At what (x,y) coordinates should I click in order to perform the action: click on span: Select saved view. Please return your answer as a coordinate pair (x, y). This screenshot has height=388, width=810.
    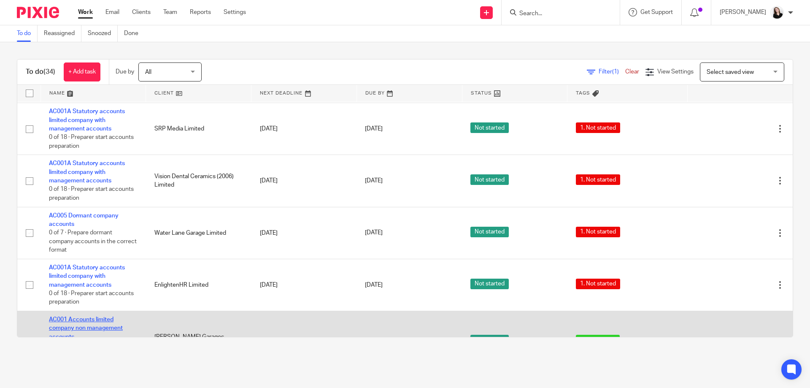
    Looking at the image, I should click on (730, 72).